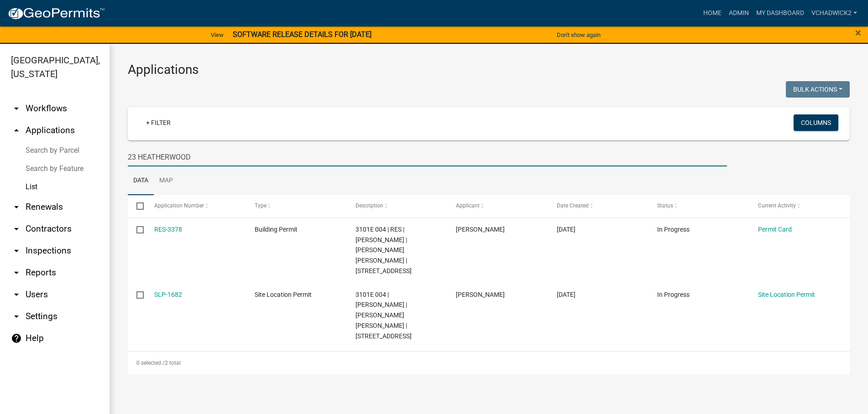 The width and height of the screenshot is (868, 414). What do you see at coordinates (427, 157) in the screenshot?
I see `input: Search for applications` at bounding box center [427, 157].